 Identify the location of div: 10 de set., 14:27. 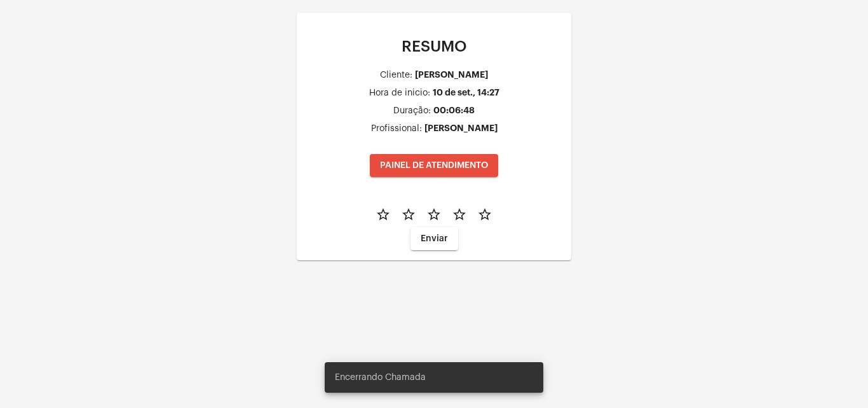
(466, 92).